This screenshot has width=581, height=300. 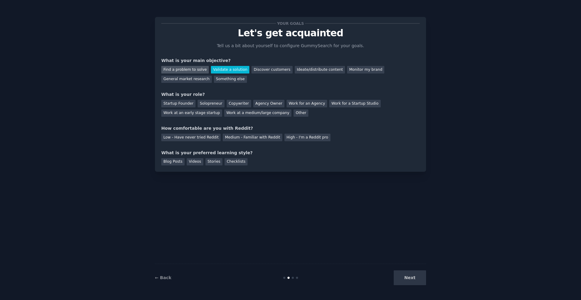 What do you see at coordinates (239, 104) in the screenshot?
I see `div: Copywriter` at bounding box center [239, 104].